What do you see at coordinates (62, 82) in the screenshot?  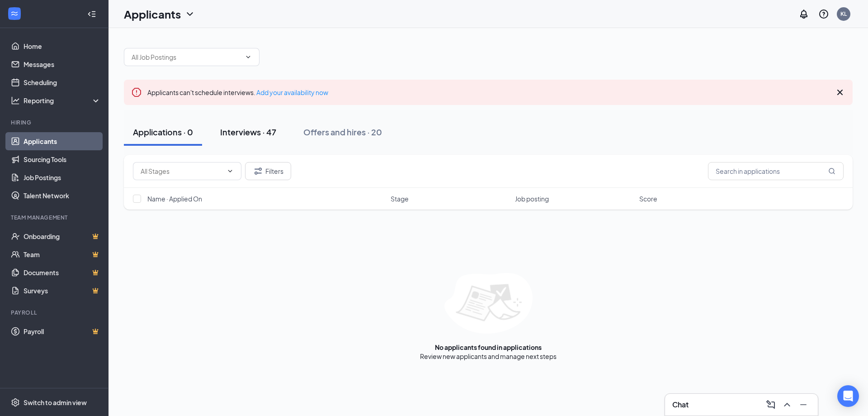 I see `a: Scheduling` at bounding box center [62, 82].